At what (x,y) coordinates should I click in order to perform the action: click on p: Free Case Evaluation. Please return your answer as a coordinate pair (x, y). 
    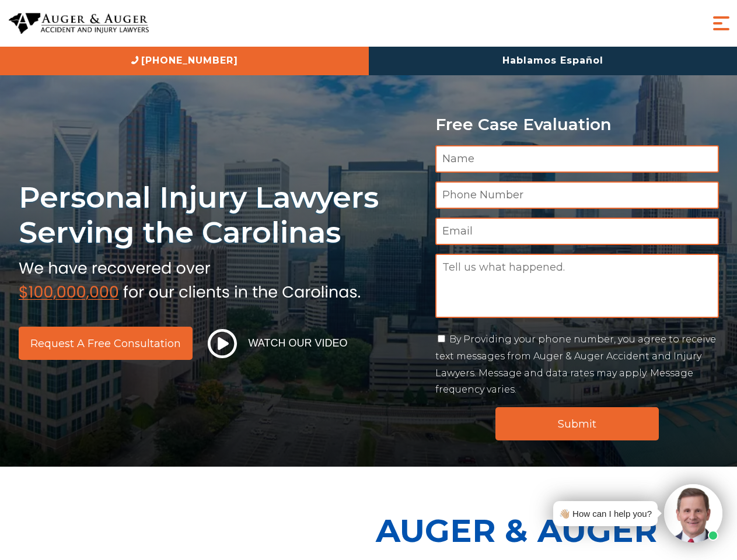
    Looking at the image, I should click on (577, 124).